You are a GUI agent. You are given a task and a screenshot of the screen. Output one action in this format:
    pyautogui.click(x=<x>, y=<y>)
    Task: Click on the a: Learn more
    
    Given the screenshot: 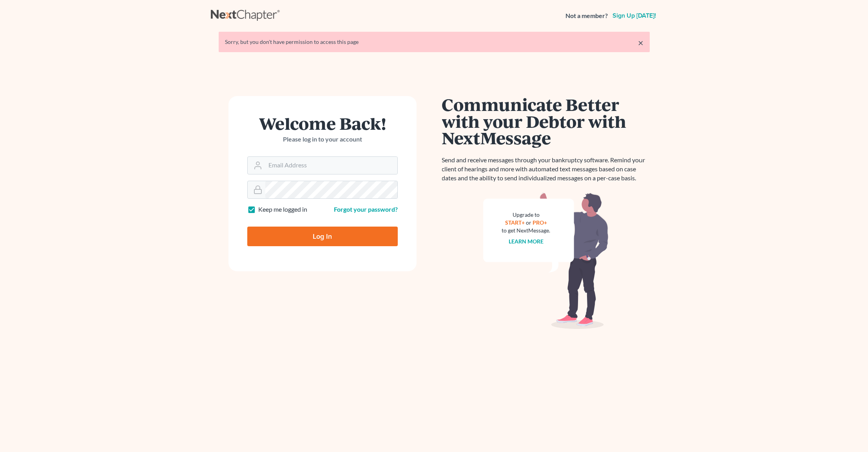 What is the action you would take?
    pyautogui.click(x=526, y=241)
    